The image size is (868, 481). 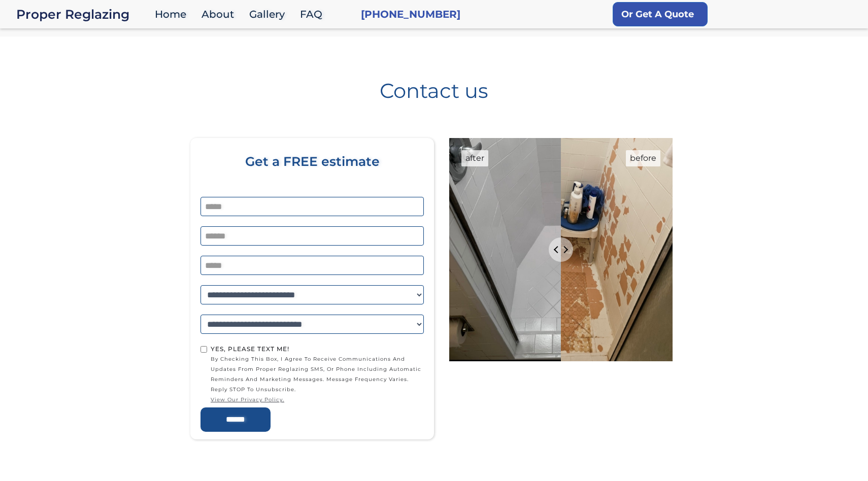 I want to click on a: About, so click(x=221, y=15).